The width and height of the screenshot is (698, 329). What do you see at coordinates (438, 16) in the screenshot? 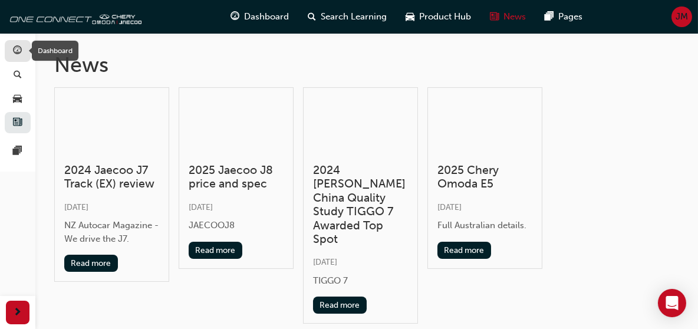
I see `a: car-iconProduct Hub` at bounding box center [438, 16].